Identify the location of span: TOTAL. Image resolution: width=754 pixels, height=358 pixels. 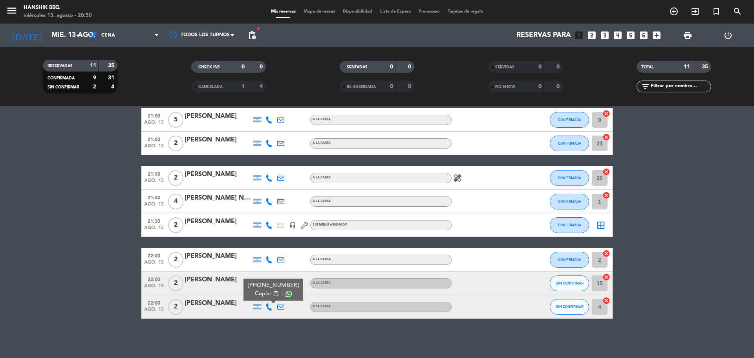
(648, 67).